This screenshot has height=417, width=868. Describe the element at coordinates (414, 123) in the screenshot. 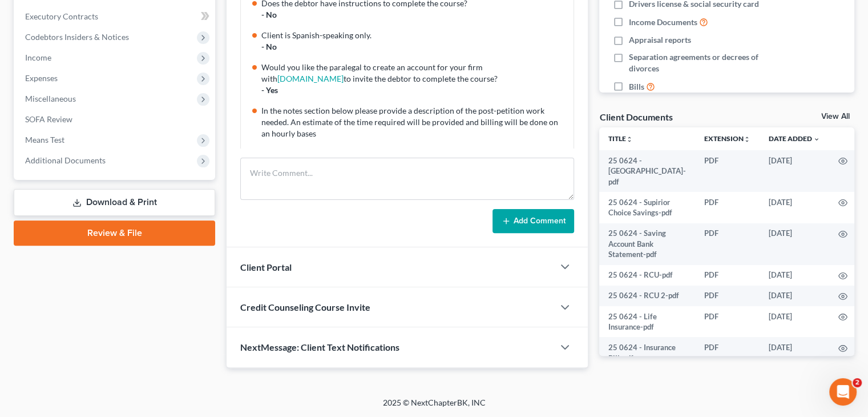

I see `div: In the notes section below please provide a description of the post-petition work needed. An esti...` at that location.